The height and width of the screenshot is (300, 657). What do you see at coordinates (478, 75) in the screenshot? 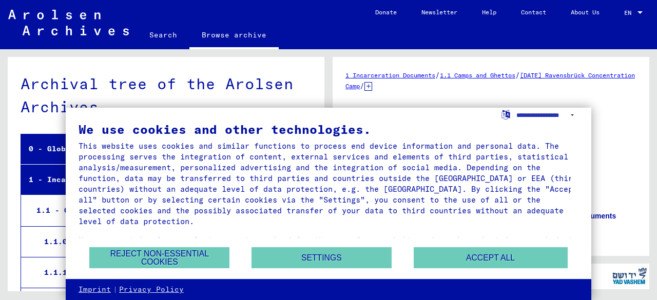
I see `a: 1.1 Camps and Ghettos` at bounding box center [478, 75].